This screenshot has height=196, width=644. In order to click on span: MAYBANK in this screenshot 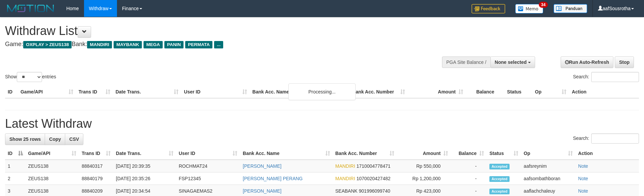, I will do `click(127, 45)`.